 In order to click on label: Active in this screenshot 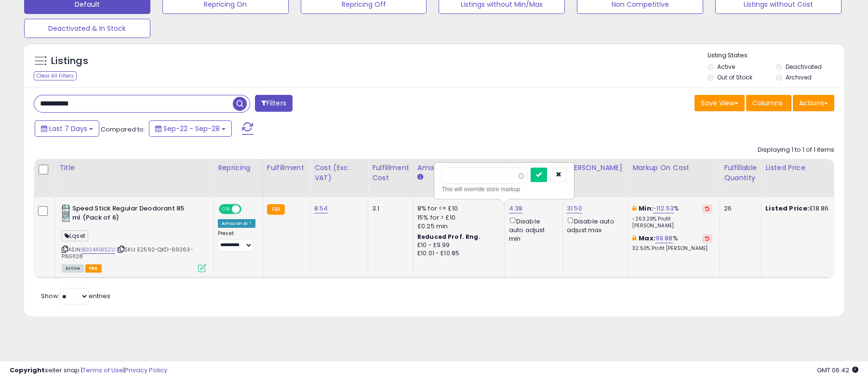, I will do `click(726, 67)`.